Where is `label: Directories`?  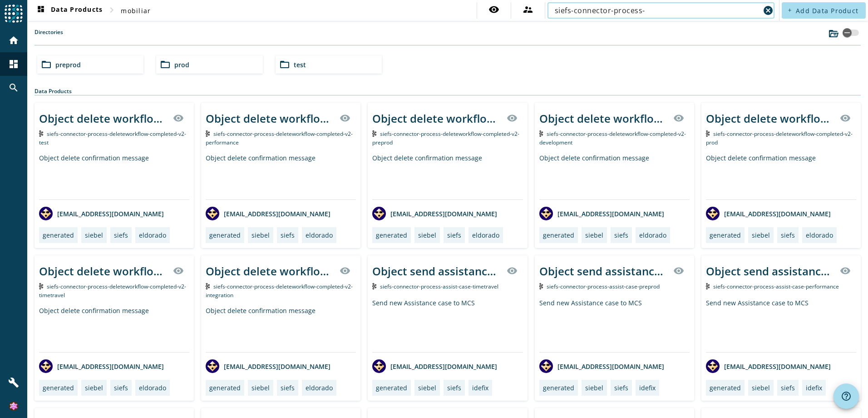 label: Directories is located at coordinates (49, 36).